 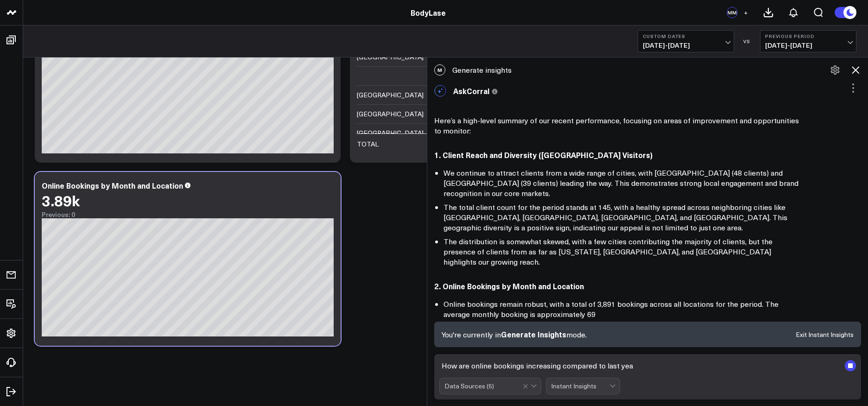 I want to click on li: Online bookings remain robust, with a total of 3,891 bookings across all locations for the period..., so click(x=624, y=309).